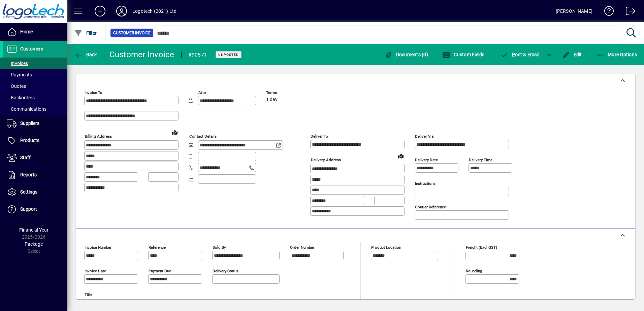 This screenshot has width=644, height=311. Describe the element at coordinates (464, 54) in the screenshot. I see `span: Custom Fields` at that location.